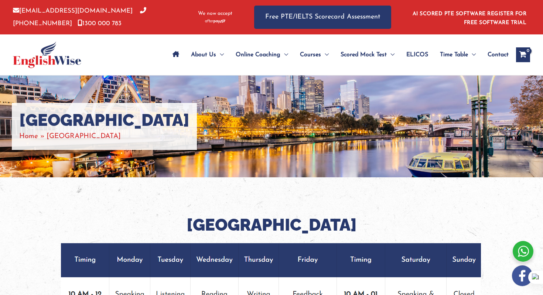  I want to click on a: About UsMenu Toggle, so click(207, 55).